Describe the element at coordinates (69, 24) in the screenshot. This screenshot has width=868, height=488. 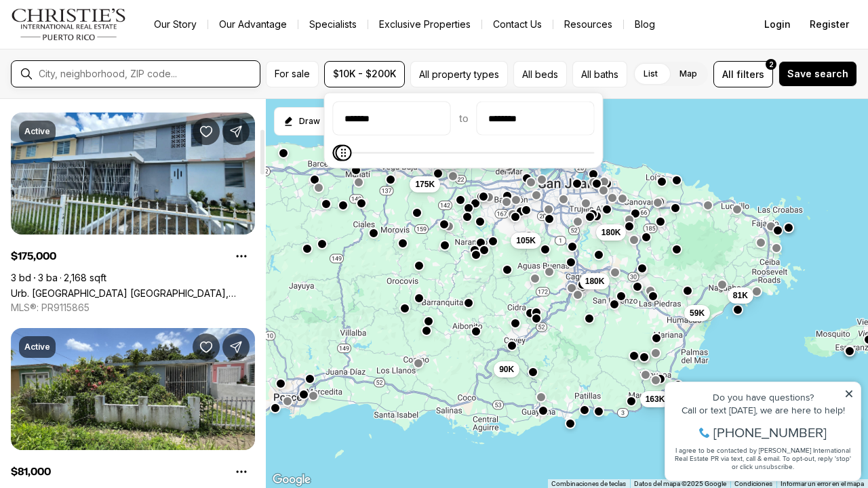
I see `img: logo` at that location.